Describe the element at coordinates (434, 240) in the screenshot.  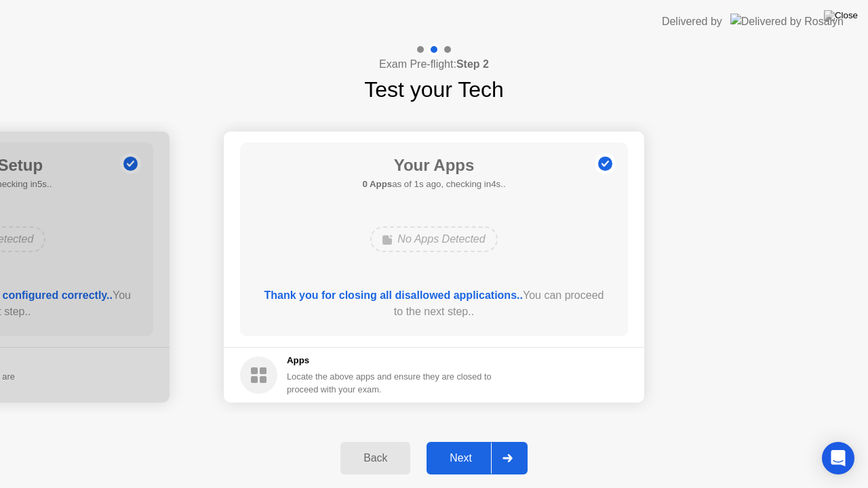
I see `div: No Apps Detected` at that location.